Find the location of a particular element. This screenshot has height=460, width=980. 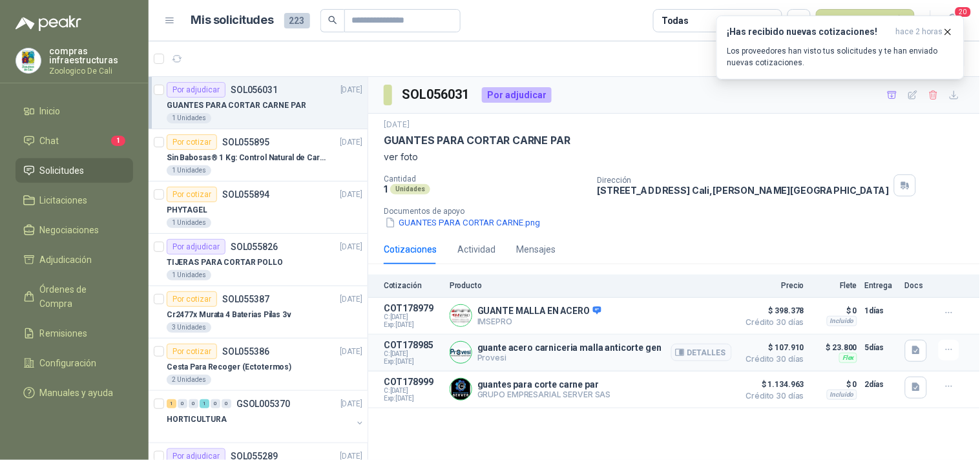

span: $ 107.910 is located at coordinates (771, 348).